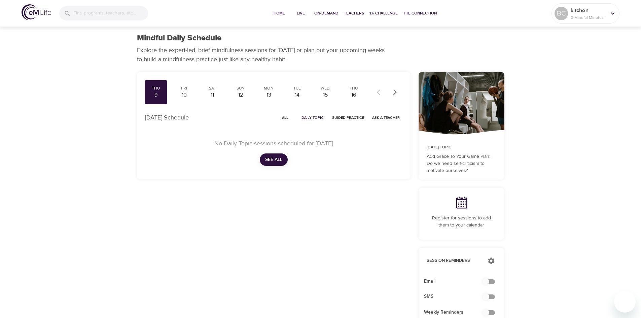 Image resolution: width=641 pixels, height=318 pixels. I want to click on div: 10, so click(184, 95).